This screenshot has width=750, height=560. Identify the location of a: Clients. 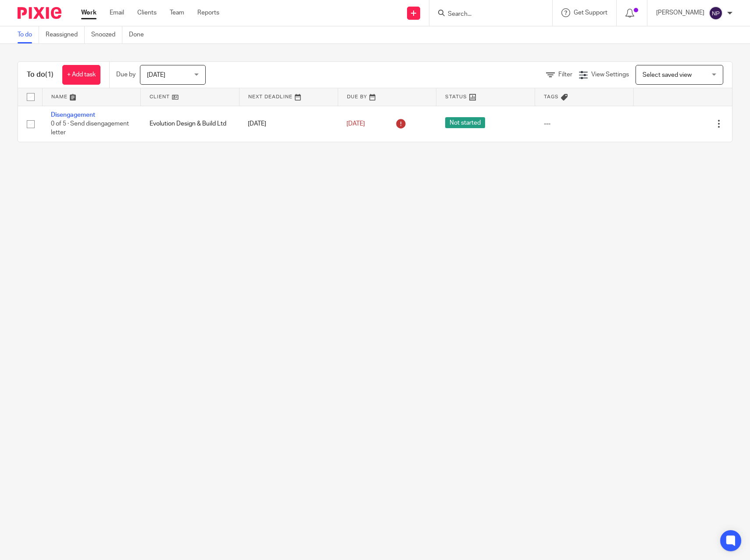
(147, 12).